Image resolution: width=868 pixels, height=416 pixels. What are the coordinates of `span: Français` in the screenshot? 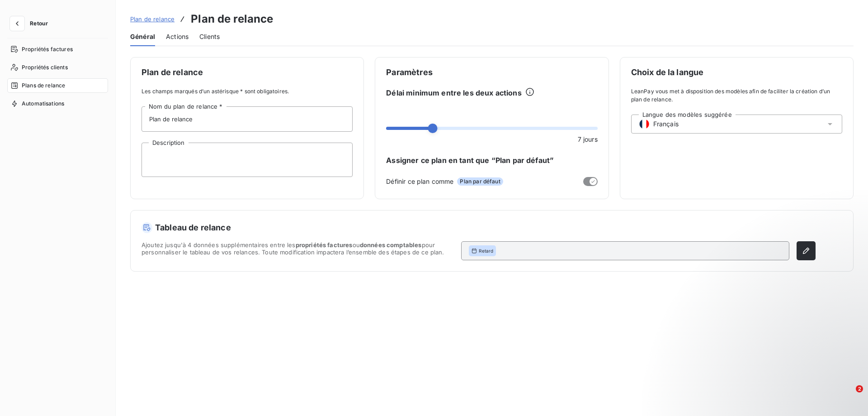 It's located at (666, 124).